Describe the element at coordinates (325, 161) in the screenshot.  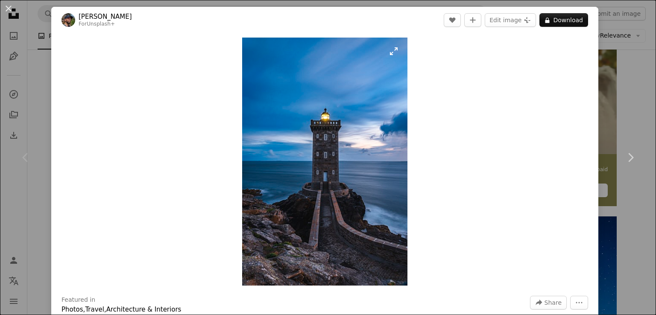
I see `button: Zoom in on this image` at that location.